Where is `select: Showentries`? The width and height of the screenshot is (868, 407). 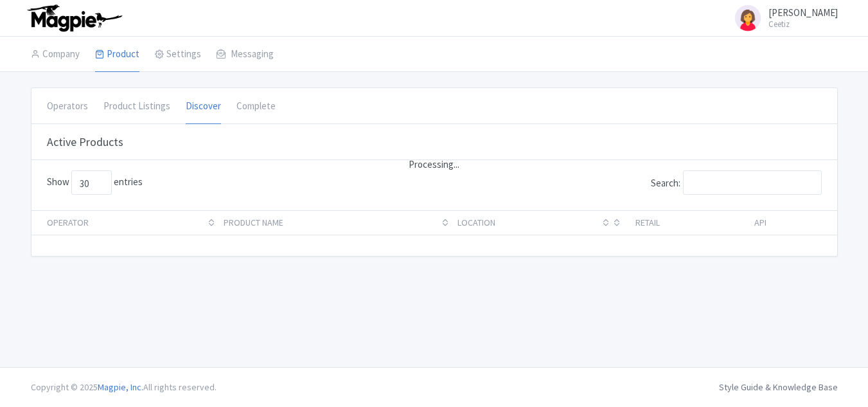
select: Showentries is located at coordinates (91, 183).